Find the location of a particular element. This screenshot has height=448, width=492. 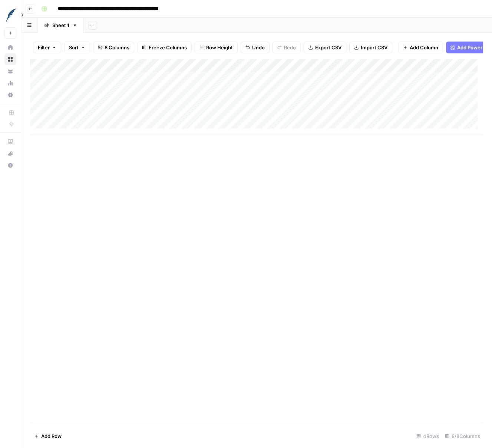

a: Settings is located at coordinates (10, 95).